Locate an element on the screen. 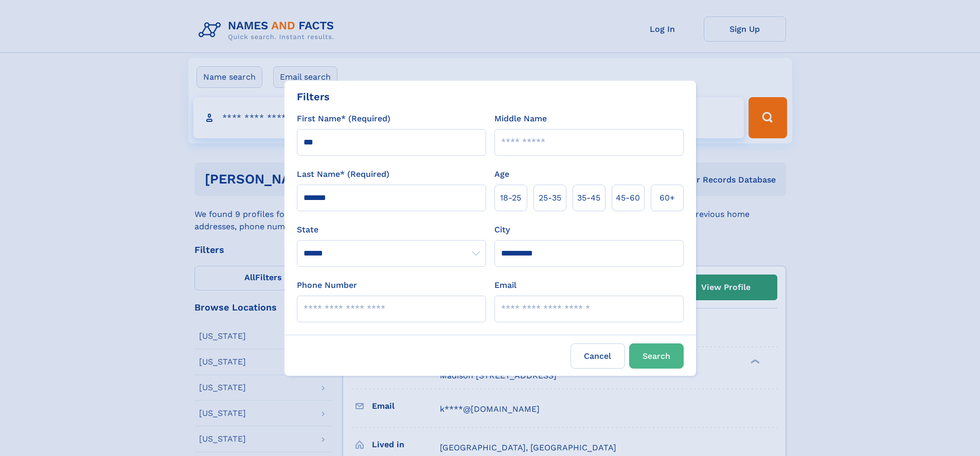 The height and width of the screenshot is (456, 980). label: Phone Number is located at coordinates (326, 285).